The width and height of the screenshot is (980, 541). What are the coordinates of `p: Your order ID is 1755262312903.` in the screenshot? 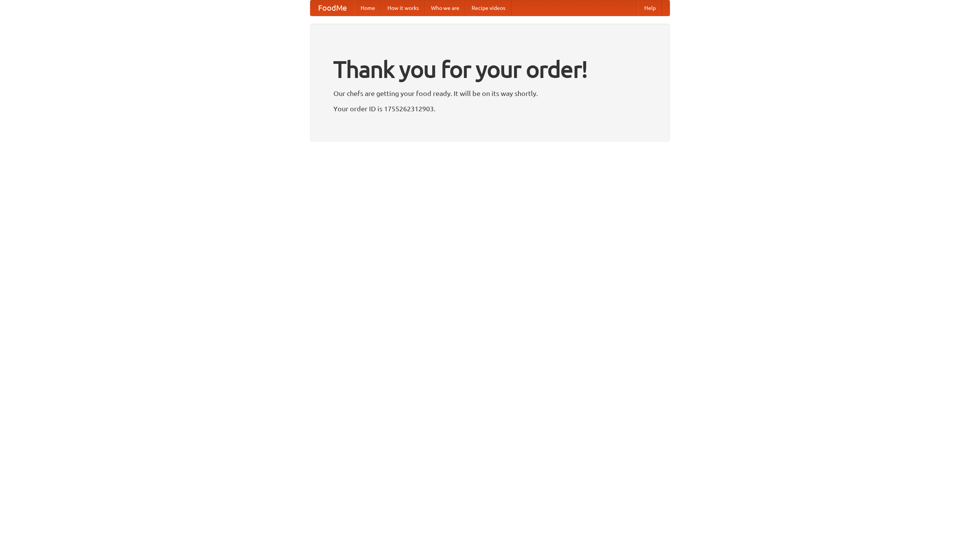 It's located at (490, 109).